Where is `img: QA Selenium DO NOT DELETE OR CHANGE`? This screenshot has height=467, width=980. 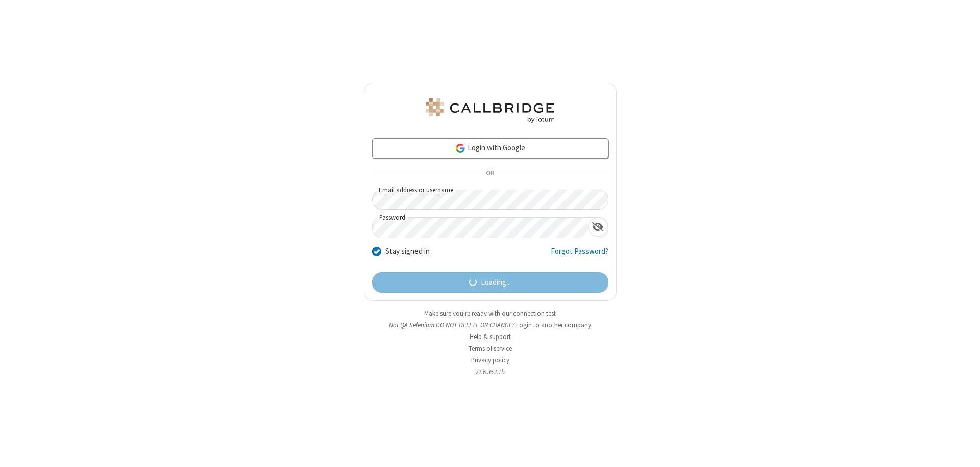 img: QA Selenium DO NOT DELETE OR CHANGE is located at coordinates (490, 110).